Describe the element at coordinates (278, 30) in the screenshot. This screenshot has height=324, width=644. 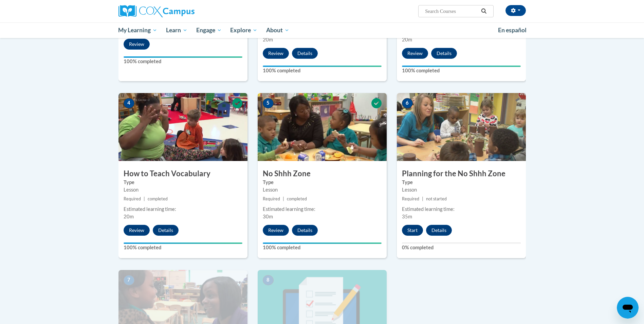
I see `a: About` at that location.